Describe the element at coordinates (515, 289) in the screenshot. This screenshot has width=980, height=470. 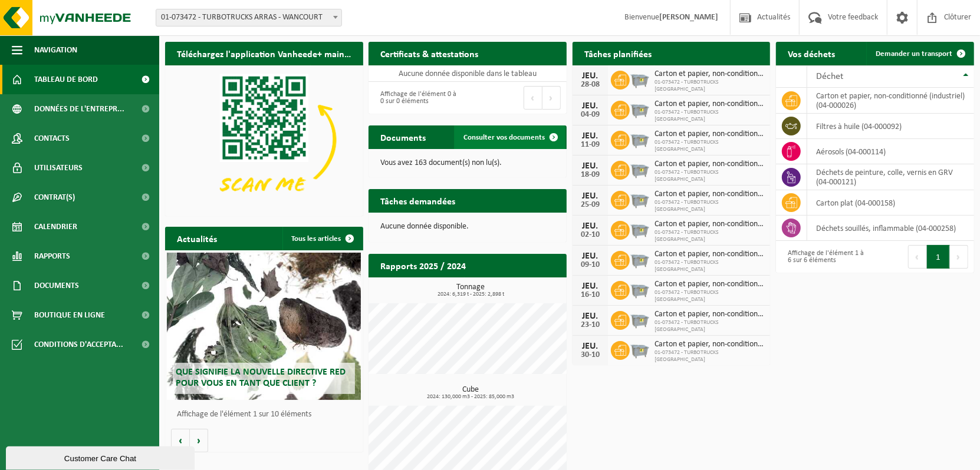
I see `a: Consulter les rapports` at that location.